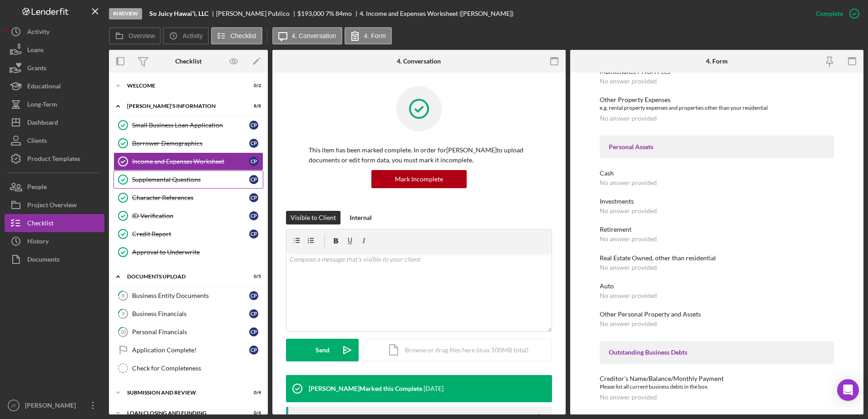 The image size is (868, 419). Describe the element at coordinates (55, 159) in the screenshot. I see `a: Product Templates` at that location.